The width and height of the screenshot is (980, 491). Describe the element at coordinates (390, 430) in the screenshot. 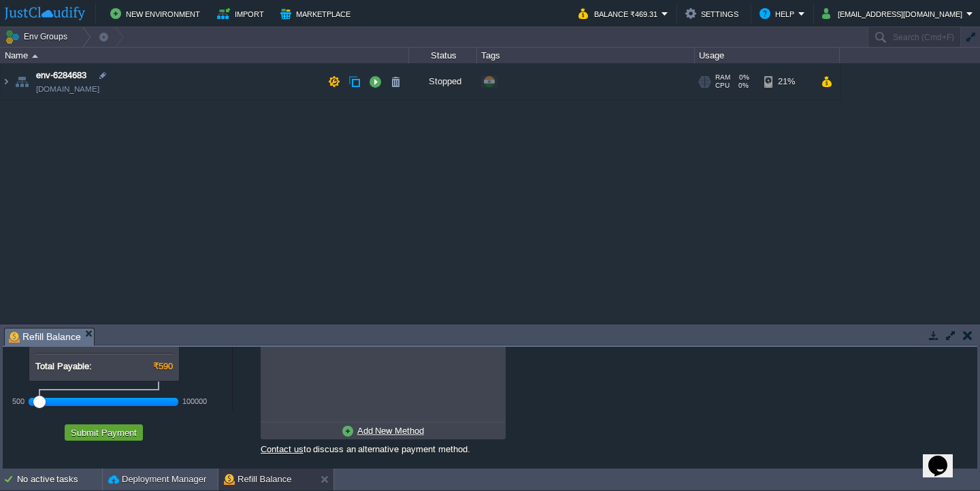

I see `u: Add New Method` at that location.